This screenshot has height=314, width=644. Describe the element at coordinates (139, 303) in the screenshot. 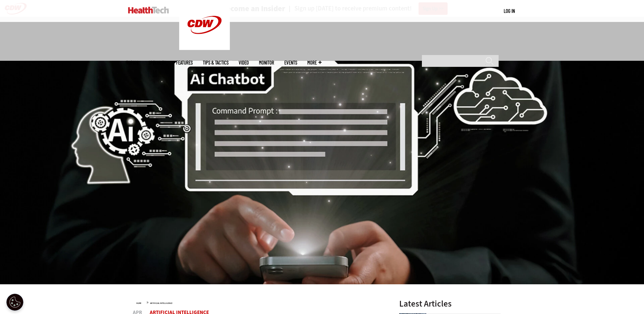

I see `a: Home` at that location.